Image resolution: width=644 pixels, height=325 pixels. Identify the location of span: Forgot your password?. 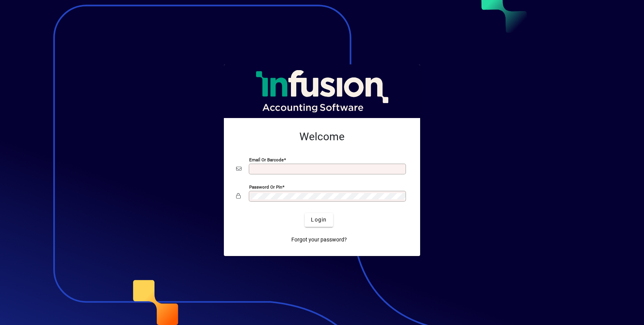
(319, 240).